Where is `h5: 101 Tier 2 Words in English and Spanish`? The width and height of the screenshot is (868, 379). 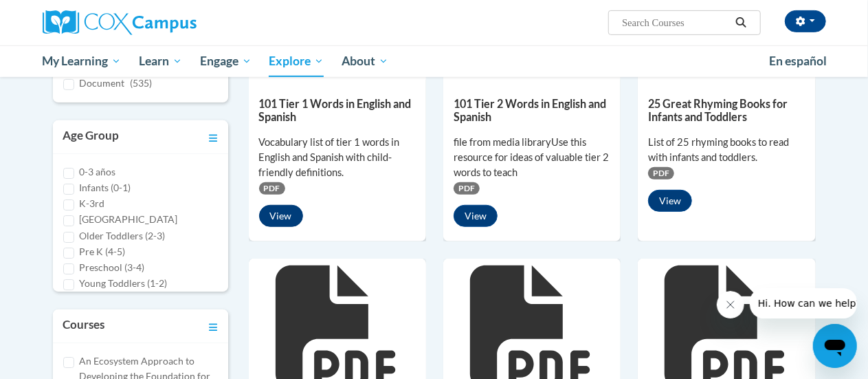
h5: 101 Tier 2 Words in English and Spanish is located at coordinates (532, 110).